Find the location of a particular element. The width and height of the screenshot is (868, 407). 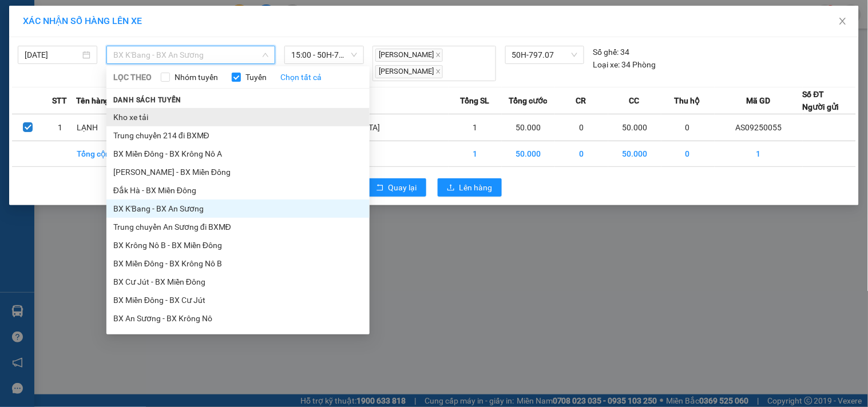

div: Số ĐT Người gửi is located at coordinates (821, 101).